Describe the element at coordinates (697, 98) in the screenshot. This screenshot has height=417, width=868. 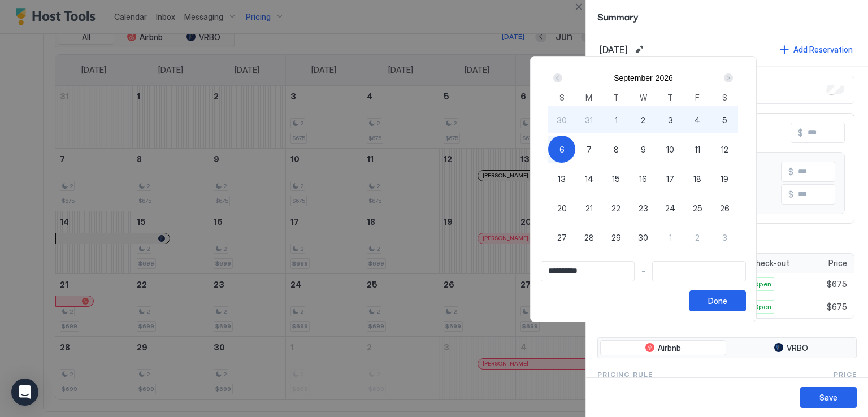
I see `span: F` at that location.